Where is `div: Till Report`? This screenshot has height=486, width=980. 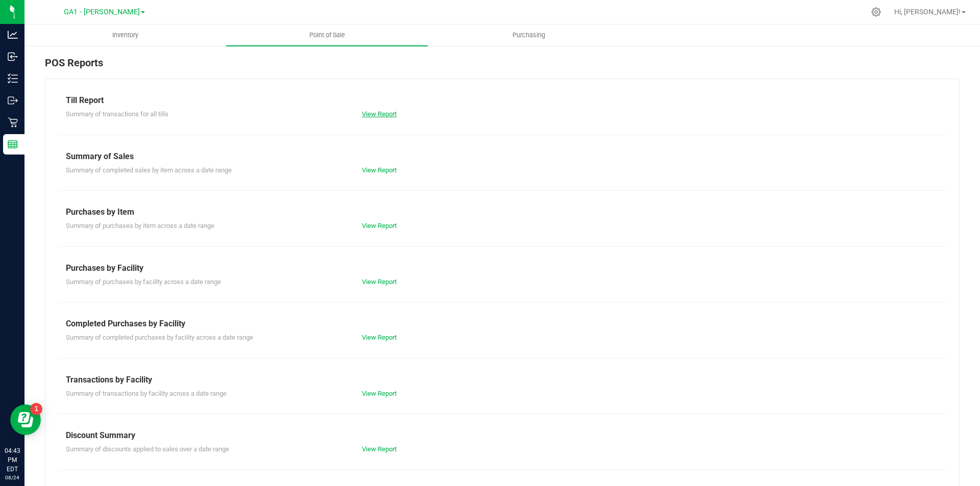
div: Till Report is located at coordinates (502, 101).